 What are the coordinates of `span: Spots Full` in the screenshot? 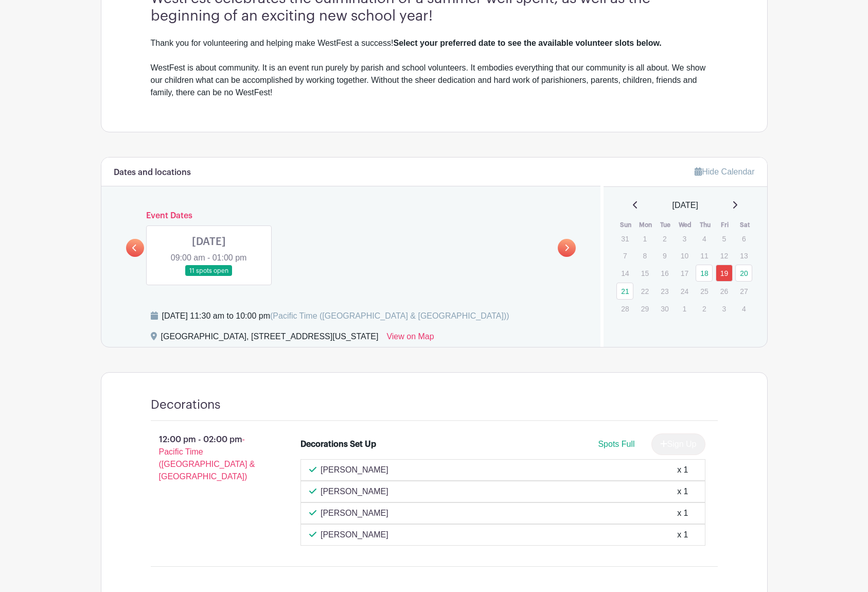 It's located at (616, 444).